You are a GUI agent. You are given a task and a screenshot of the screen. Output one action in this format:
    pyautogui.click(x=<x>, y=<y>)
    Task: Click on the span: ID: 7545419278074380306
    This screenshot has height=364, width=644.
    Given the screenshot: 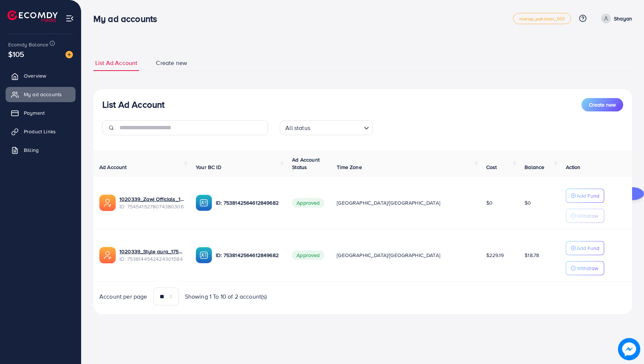 What is the action you would take?
    pyautogui.click(x=151, y=207)
    